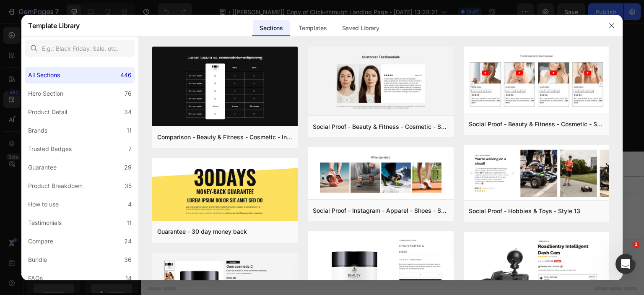 The width and height of the screenshot is (644, 295). Describe the element at coordinates (380, 211) in the screenshot. I see `div: Social Proof - Instagram - Apparel - Shoes - Style 30` at that location.